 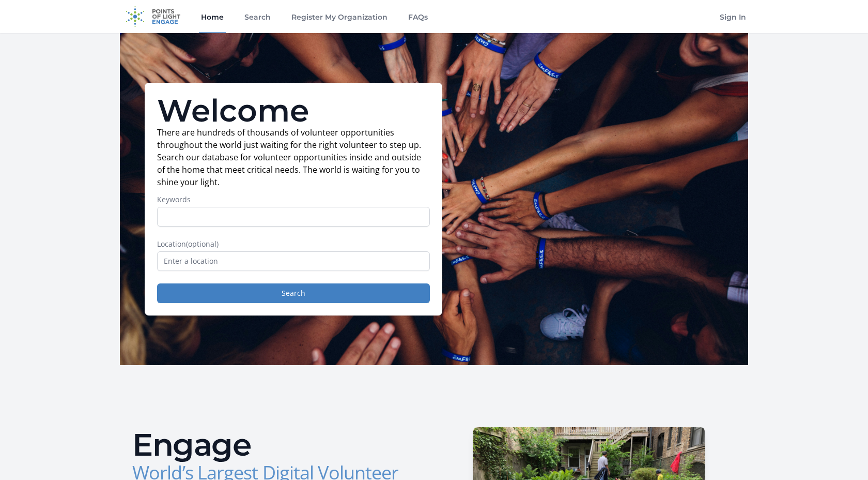 What do you see at coordinates (202, 243) in the screenshot?
I see `span: (optional)` at bounding box center [202, 243].